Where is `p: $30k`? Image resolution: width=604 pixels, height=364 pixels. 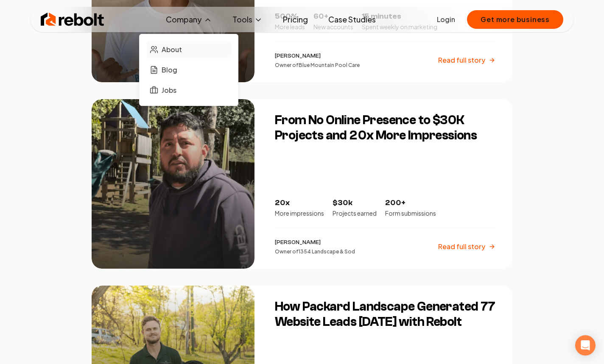
p: $30k is located at coordinates (355, 203).